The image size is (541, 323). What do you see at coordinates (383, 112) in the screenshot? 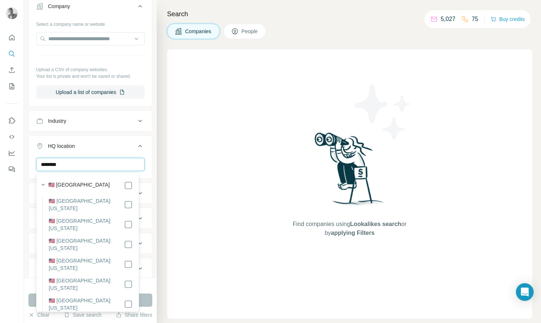
I see `img: Surfe Illustration - Stars` at bounding box center [383, 112].